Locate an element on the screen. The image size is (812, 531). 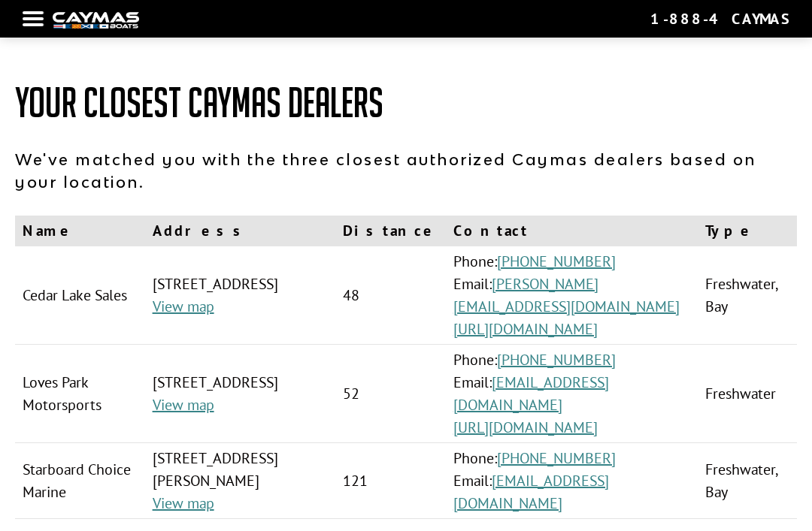
div: 1-888-4CAYMAS is located at coordinates (719, 19).